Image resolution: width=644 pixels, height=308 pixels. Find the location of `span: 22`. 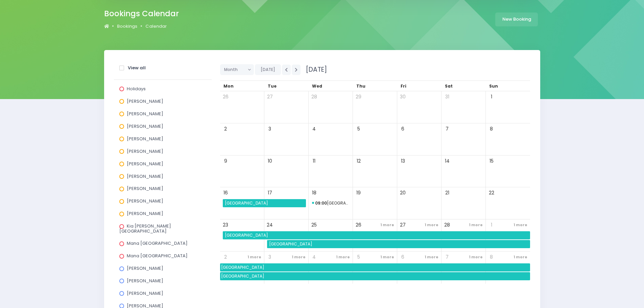

span: 22 is located at coordinates (491, 193).